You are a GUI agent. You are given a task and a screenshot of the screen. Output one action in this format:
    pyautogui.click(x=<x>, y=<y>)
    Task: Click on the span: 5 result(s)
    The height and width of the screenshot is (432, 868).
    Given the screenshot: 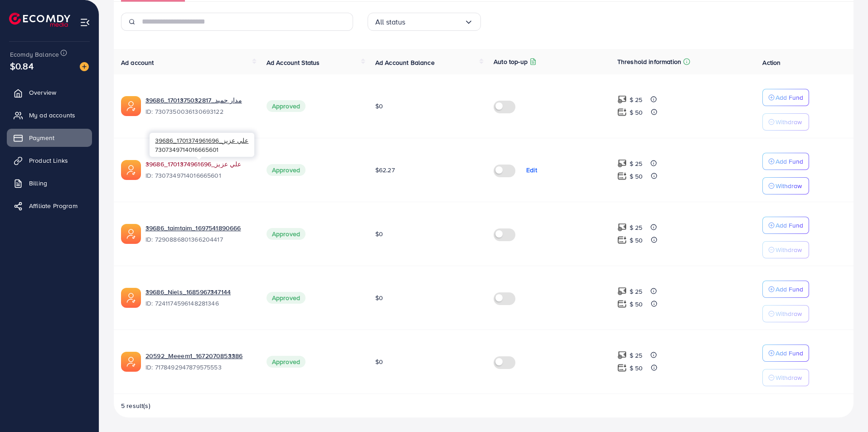 What is the action you would take?
    pyautogui.click(x=135, y=406)
    